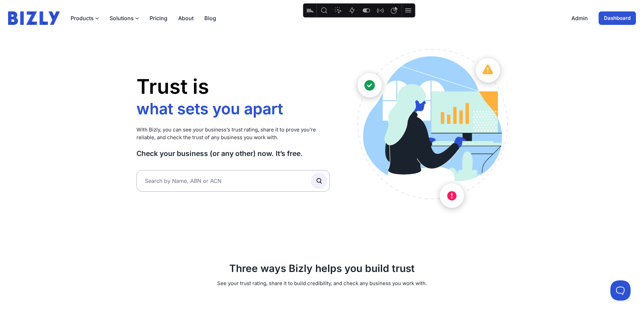 The image size is (644, 314). I want to click on p: With Bizly, you can see your business’s trust rating, share it to prove you’re reliable, and chec..., so click(233, 133).